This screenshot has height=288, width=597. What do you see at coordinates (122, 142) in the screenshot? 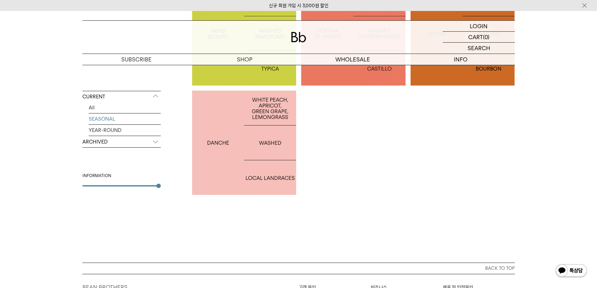
I see `p: ARCHIVED` at bounding box center [122, 142].